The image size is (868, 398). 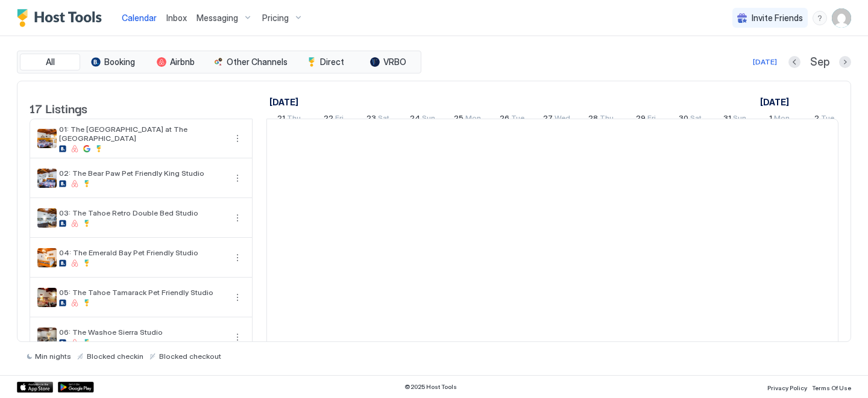 I want to click on span: 31, so click(x=727, y=119).